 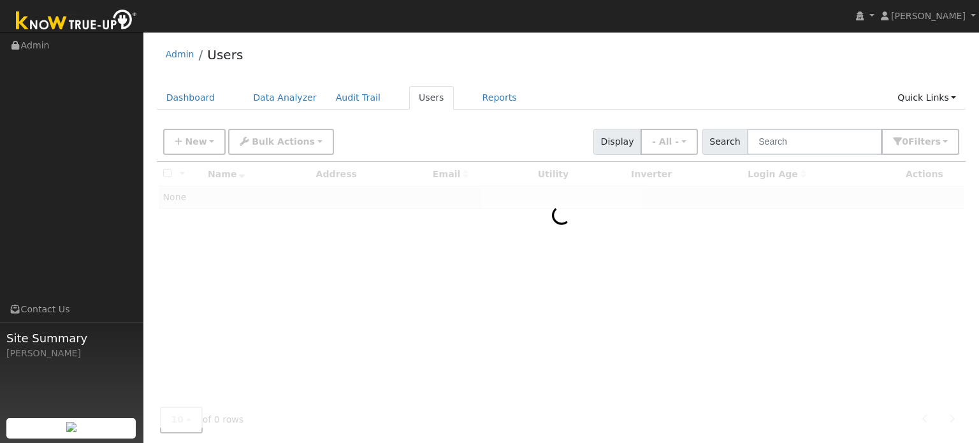 I want to click on span: Bulk Actions, so click(x=283, y=142).